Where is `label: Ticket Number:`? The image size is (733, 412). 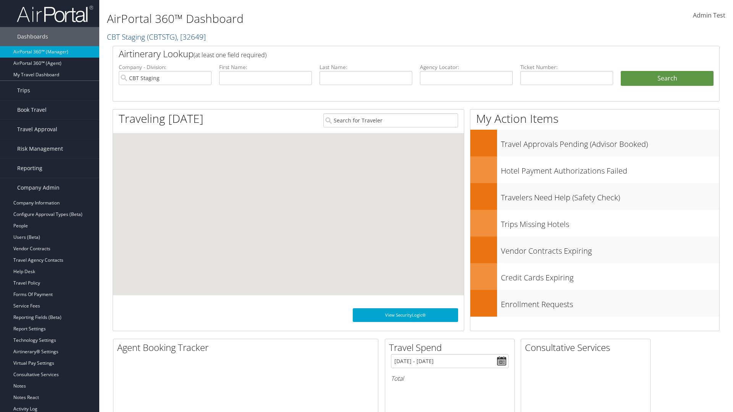 label: Ticket Number: is located at coordinates (567, 67).